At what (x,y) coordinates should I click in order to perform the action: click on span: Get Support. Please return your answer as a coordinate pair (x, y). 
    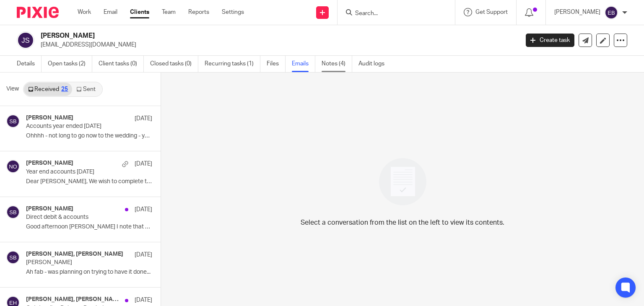
    Looking at the image, I should click on (492, 12).